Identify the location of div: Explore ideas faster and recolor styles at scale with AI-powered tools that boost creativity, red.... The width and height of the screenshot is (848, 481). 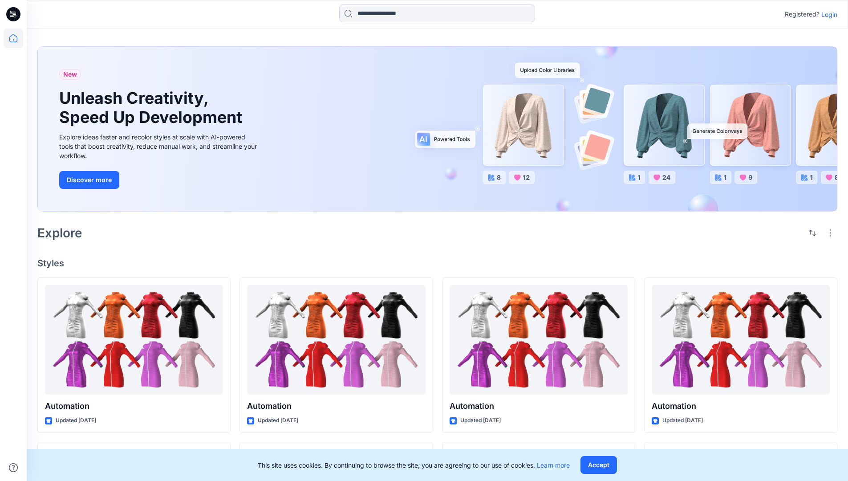
(159, 146).